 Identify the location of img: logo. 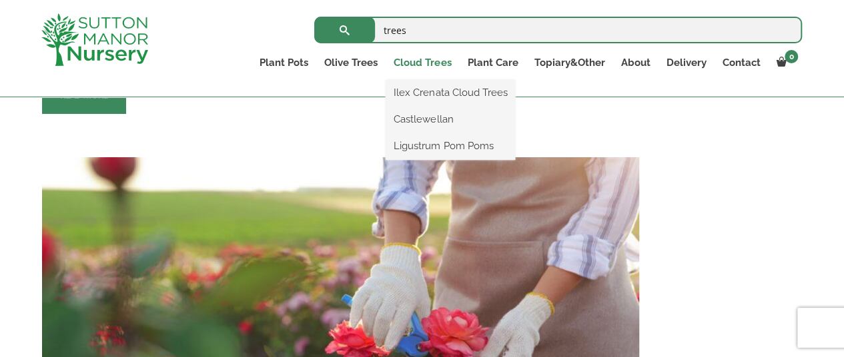
(95, 39).